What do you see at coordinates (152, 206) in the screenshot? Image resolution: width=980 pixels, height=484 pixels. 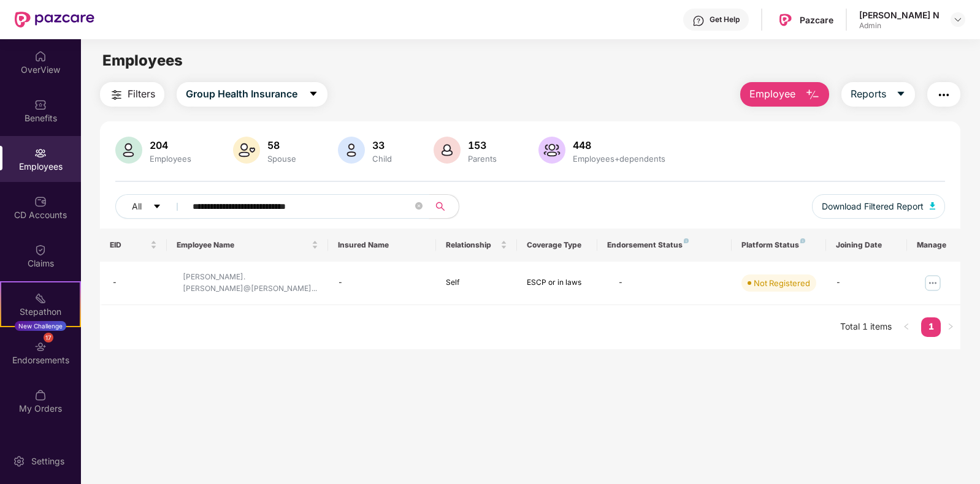 I see `button: Allcaret-down` at bounding box center [152, 206].